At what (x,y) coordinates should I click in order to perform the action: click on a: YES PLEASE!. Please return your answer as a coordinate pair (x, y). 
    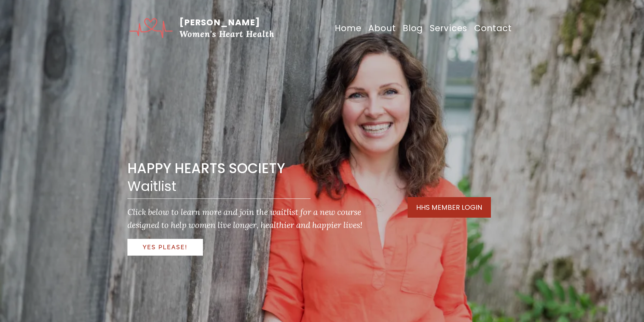
    Looking at the image, I should click on (165, 247).